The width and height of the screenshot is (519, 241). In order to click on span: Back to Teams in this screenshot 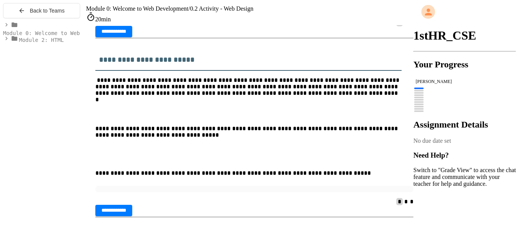, I will do `click(47, 11)`.